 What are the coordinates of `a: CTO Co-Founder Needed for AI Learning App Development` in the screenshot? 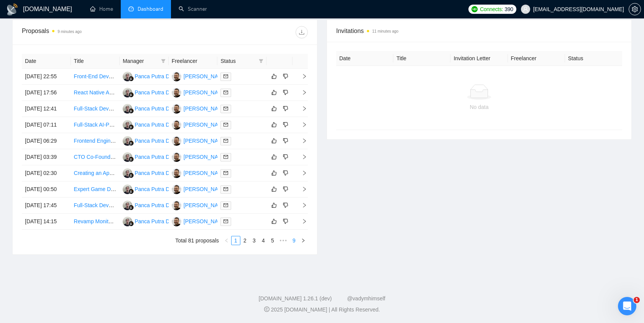 It's located at (145, 157).